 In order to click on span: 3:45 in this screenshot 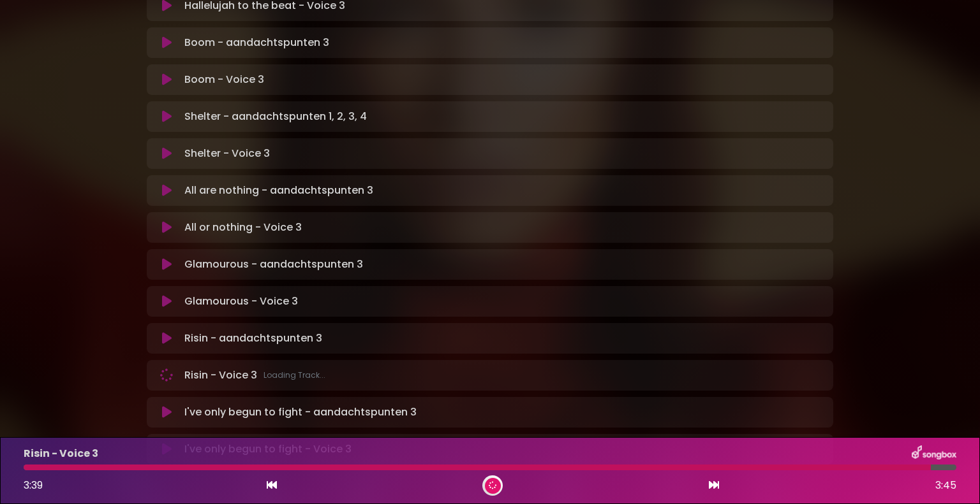, I will do `click(945, 486)`.